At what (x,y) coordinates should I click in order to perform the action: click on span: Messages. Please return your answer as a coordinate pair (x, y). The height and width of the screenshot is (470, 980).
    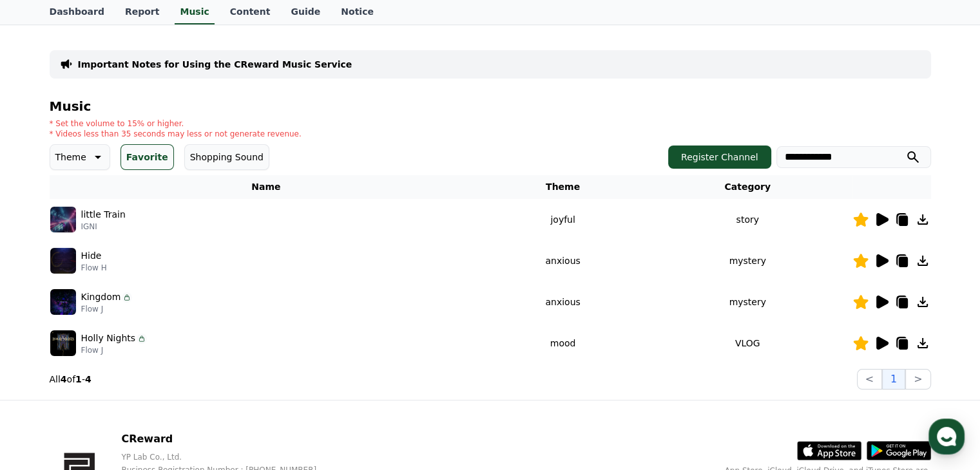
    Looking at the image, I should click on (126, 389).